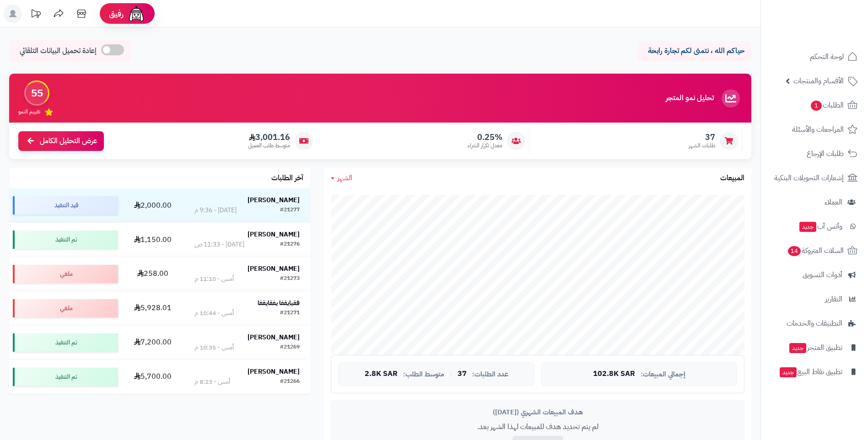  I want to click on td: 7,200.00, so click(153, 343).